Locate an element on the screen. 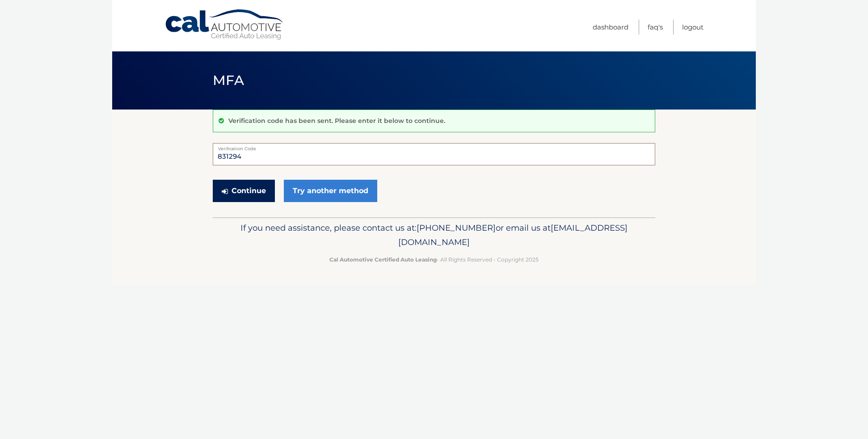 This screenshot has height=439, width=868. input: Verification Code is located at coordinates (434, 154).